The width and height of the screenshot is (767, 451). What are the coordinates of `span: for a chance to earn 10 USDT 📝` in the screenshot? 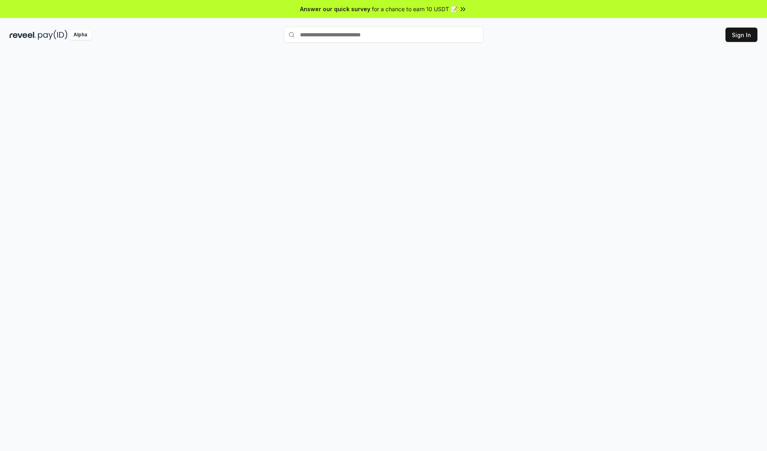 It's located at (415, 9).